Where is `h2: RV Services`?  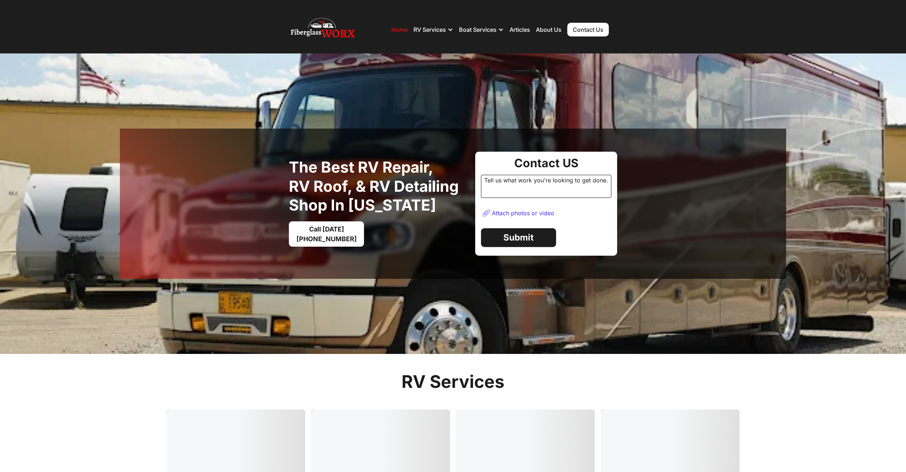
h2: RV Services is located at coordinates (453, 382).